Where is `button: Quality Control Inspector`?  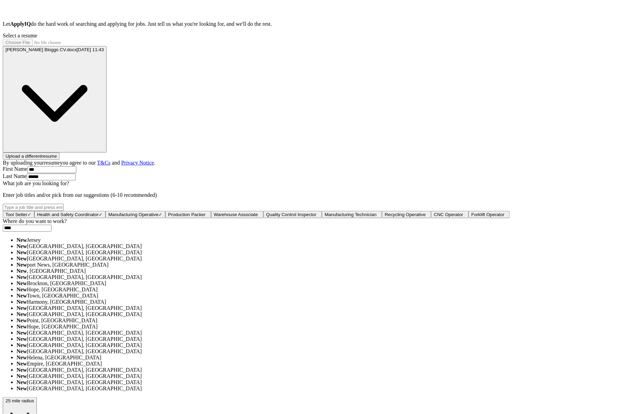 button: Quality Control Inspector is located at coordinates (293, 215).